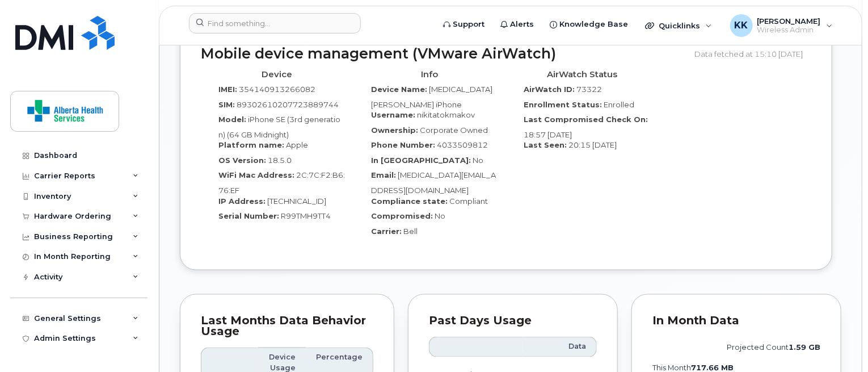 This screenshot has width=868, height=372. What do you see at coordinates (679, 25) in the screenshot?
I see `span: Quicklinks` at bounding box center [679, 25].